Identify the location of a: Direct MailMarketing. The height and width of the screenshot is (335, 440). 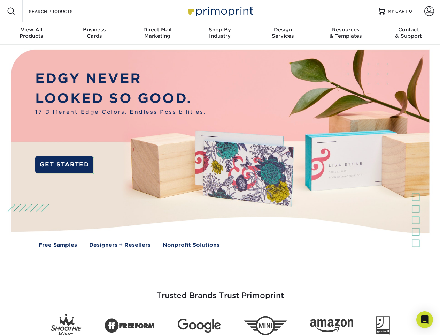
(157, 33).